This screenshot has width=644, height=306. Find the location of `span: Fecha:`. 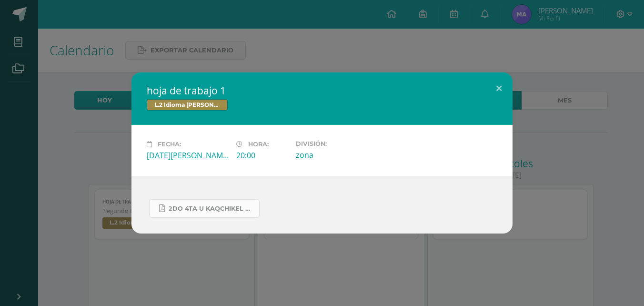

span: Fecha: is located at coordinates (169, 144).